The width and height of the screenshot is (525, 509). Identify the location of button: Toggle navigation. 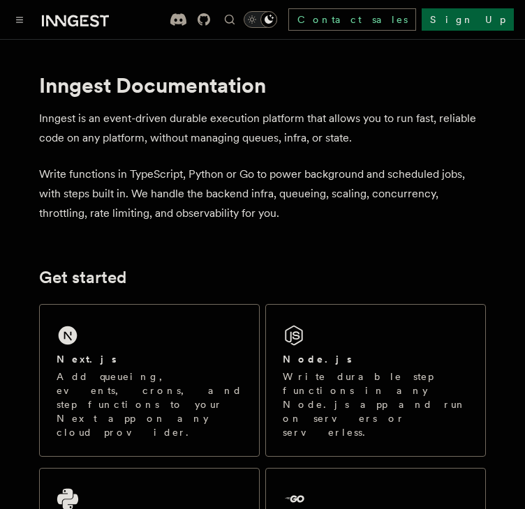
(20, 20).